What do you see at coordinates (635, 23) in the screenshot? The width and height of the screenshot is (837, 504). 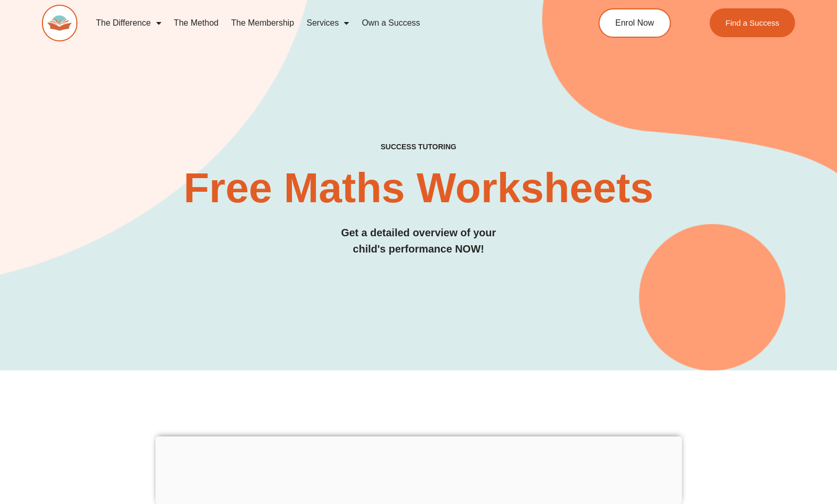 I see `a: Enrol Now` at bounding box center [635, 23].